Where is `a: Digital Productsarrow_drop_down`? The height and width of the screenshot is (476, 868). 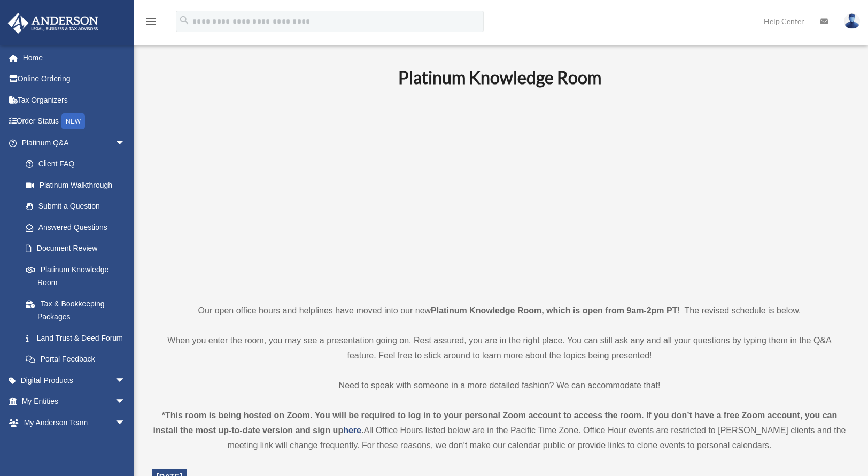
a: Digital Productsarrow_drop_down is located at coordinates (74, 380).